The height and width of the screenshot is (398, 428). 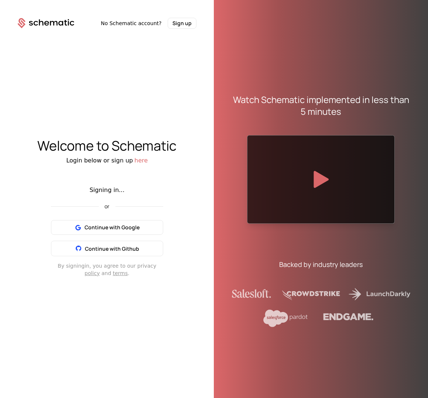 What do you see at coordinates (112, 228) in the screenshot?
I see `span: Continue with Google` at bounding box center [112, 228].